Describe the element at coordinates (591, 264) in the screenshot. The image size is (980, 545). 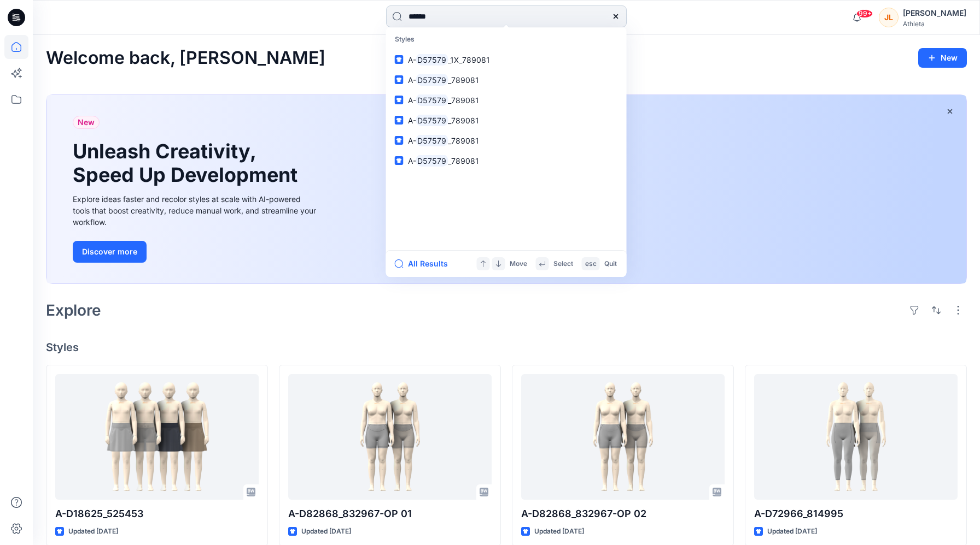
I see `p: esc` at that location.